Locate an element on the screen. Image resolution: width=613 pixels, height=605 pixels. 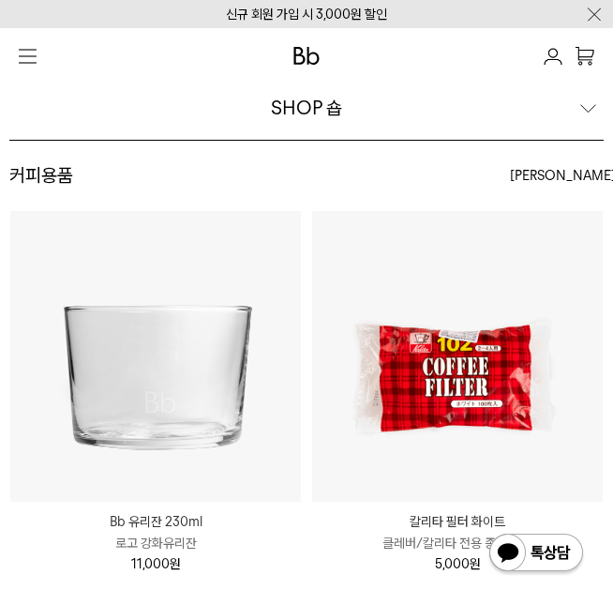
a: 신규 회원 가입 시 3,000원 할인 is located at coordinates (306, 14).